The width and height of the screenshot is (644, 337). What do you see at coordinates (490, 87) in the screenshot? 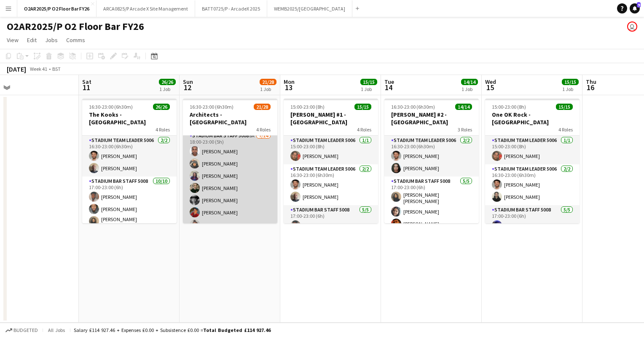
I see `span: 15` at bounding box center [490, 87].